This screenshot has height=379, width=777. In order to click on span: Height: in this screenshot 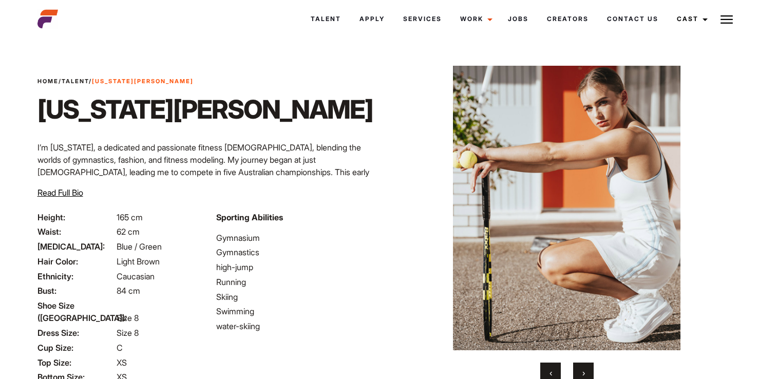, I will do `click(76, 217)`.